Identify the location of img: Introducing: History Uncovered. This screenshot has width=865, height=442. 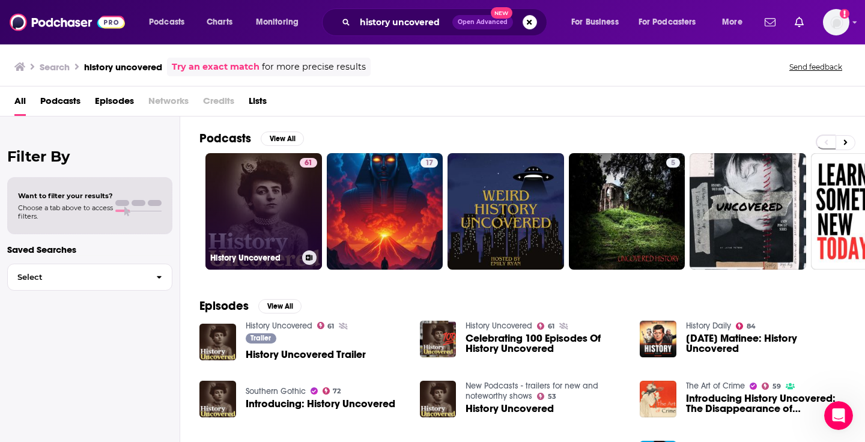
(217, 399).